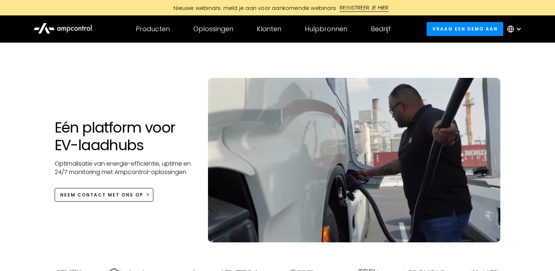 The width and height of the screenshot is (555, 271). I want to click on div: Producten, so click(153, 29).